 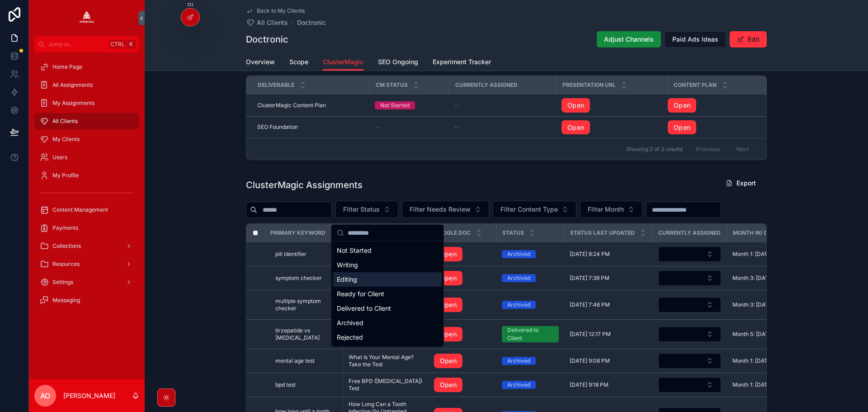 What do you see at coordinates (299, 62) in the screenshot?
I see `span: Scope` at bounding box center [299, 62].